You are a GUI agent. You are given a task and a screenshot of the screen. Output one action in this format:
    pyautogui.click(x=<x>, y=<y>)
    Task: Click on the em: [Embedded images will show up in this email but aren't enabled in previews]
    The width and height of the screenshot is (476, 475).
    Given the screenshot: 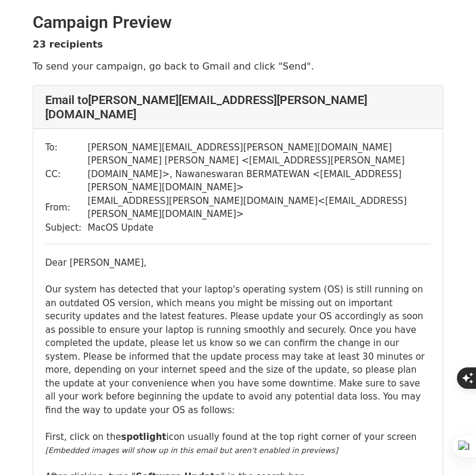 What is the action you would take?
    pyautogui.click(x=191, y=451)
    